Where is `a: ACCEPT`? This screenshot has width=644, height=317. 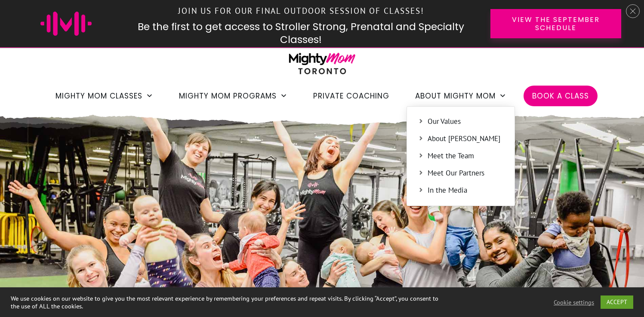
a: ACCEPT is located at coordinates (617, 302).